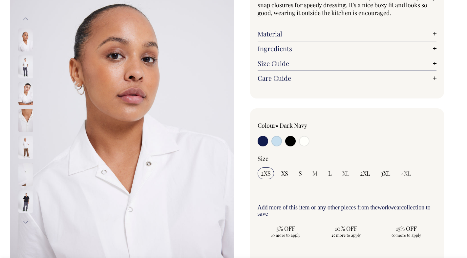 The height and width of the screenshot is (258, 467). What do you see at coordinates (346, 229) in the screenshot?
I see `span: 10% OFF` at bounding box center [346, 229].